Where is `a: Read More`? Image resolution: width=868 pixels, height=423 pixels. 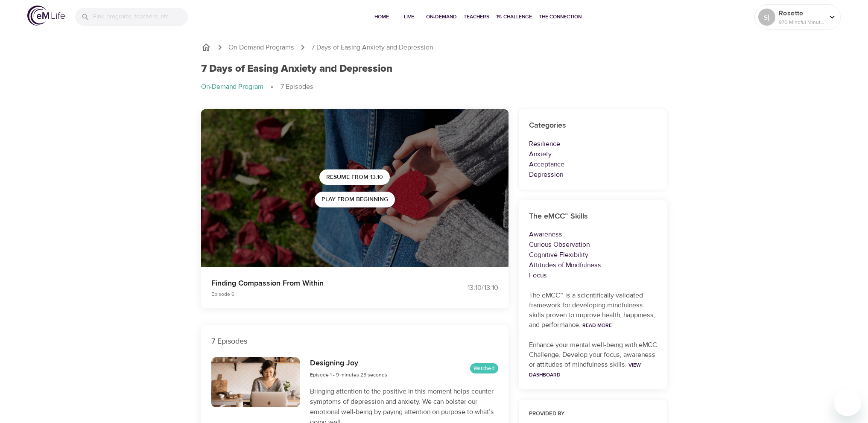 a: Read More is located at coordinates (597, 326).